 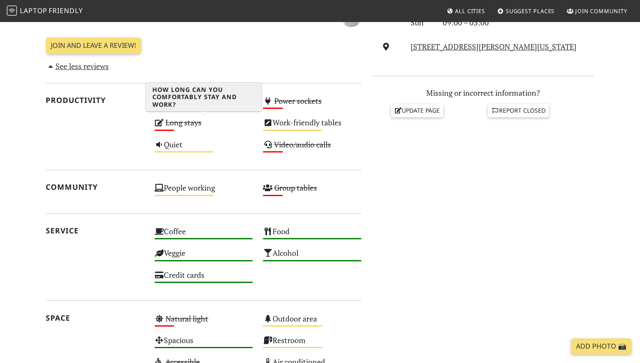 I want to click on a: LaptopFriendly LaptopFriendly, so click(x=45, y=11).